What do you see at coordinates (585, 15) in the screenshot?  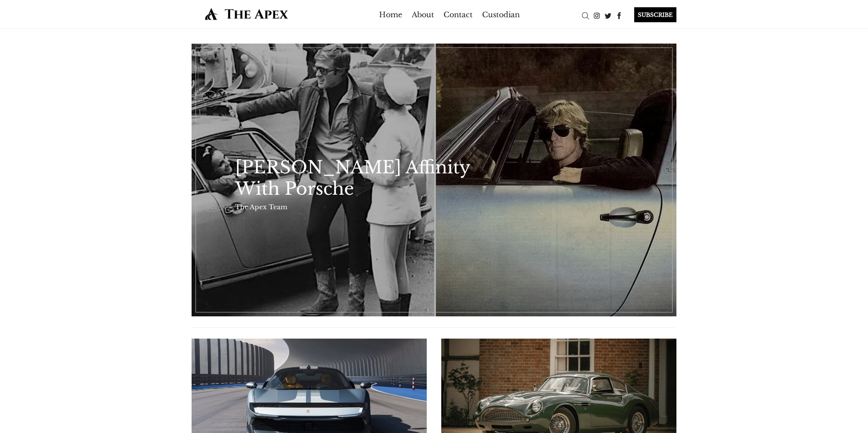 I see `a: Search` at bounding box center [585, 15].